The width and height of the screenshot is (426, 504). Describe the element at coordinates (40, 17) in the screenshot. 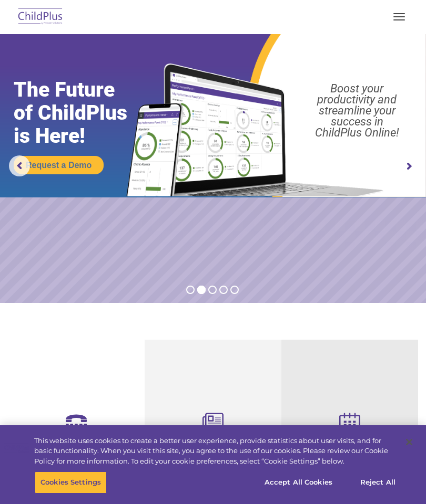

I see `img: ChildPlus by Procare Solutions` at that location.